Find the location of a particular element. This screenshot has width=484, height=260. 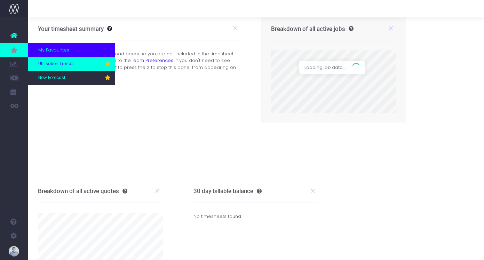

h3: Your timesheet summary is located at coordinates (71, 29).